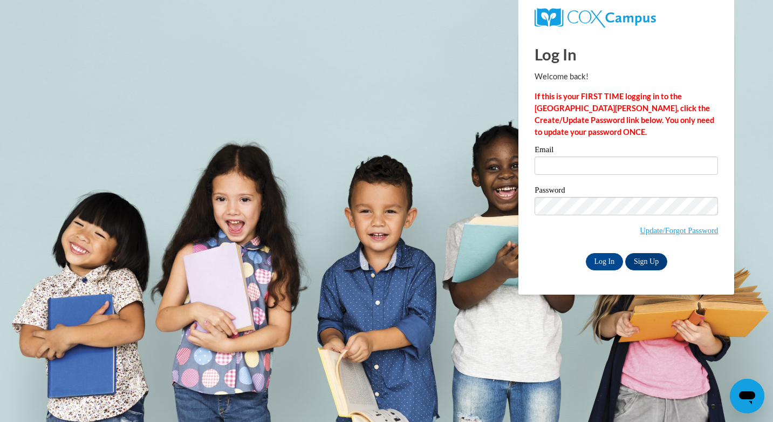 The height and width of the screenshot is (422, 773). Describe the element at coordinates (626, 192) in the screenshot. I see `label: Password` at that location.